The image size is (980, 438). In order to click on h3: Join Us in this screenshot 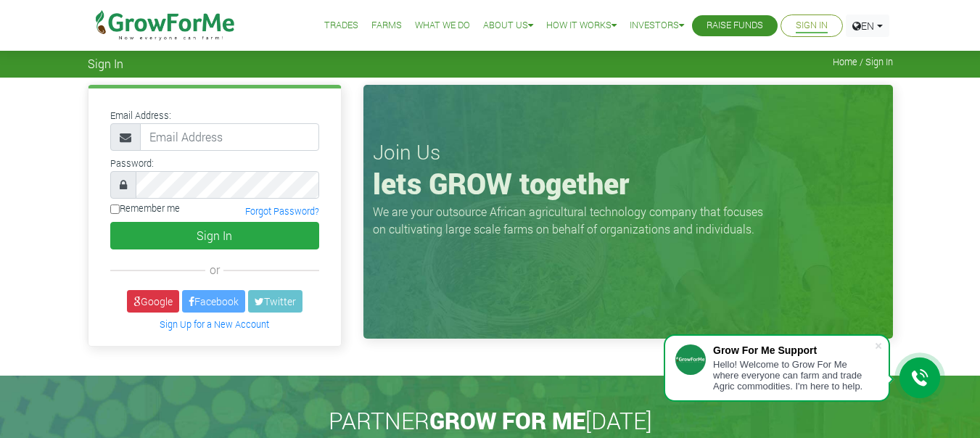, I will do `click(628, 153)`.